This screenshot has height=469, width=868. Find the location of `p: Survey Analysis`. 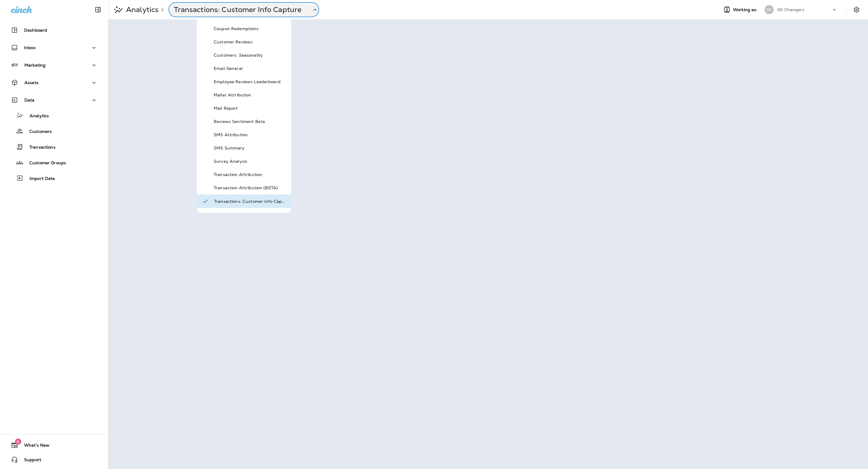

p: Survey Analysis is located at coordinates (250, 161).